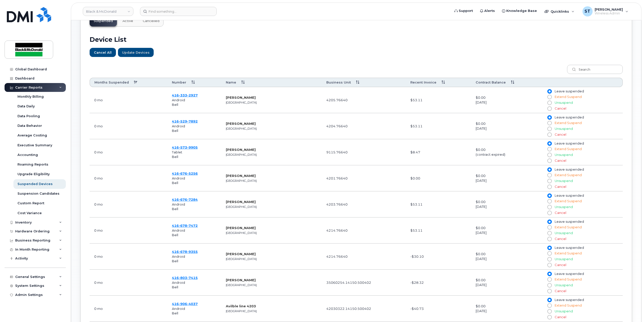 The width and height of the screenshot is (644, 322). What do you see at coordinates (192, 251) in the screenshot?
I see `span: 9355` at bounding box center [192, 251].